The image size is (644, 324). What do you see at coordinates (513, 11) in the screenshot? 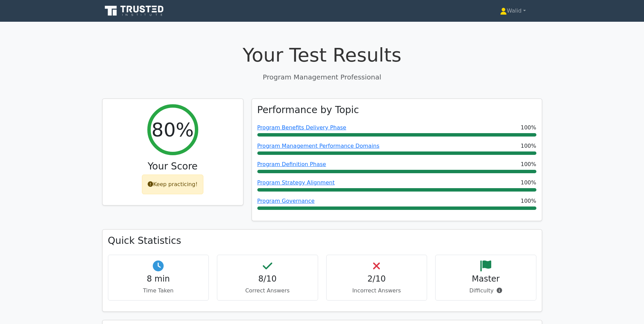
I see `a: Walid` at bounding box center [513, 11].